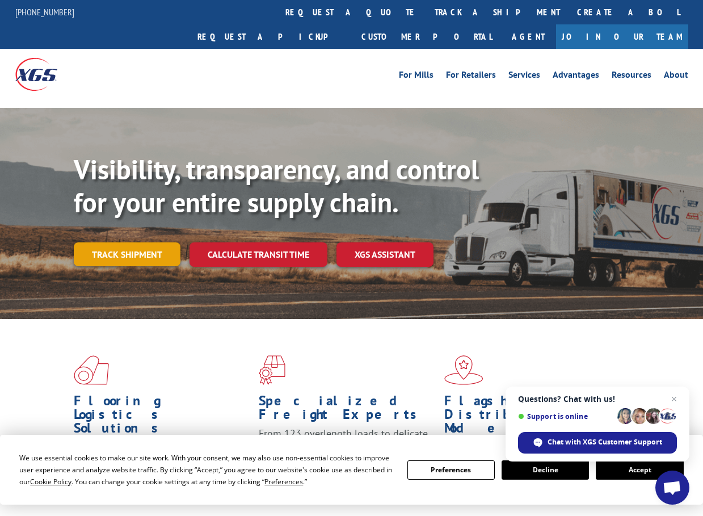 Image resolution: width=703 pixels, height=516 pixels. Describe the element at coordinates (347, 410) in the screenshot. I see `h1: Specialized Freight Experts` at that location.